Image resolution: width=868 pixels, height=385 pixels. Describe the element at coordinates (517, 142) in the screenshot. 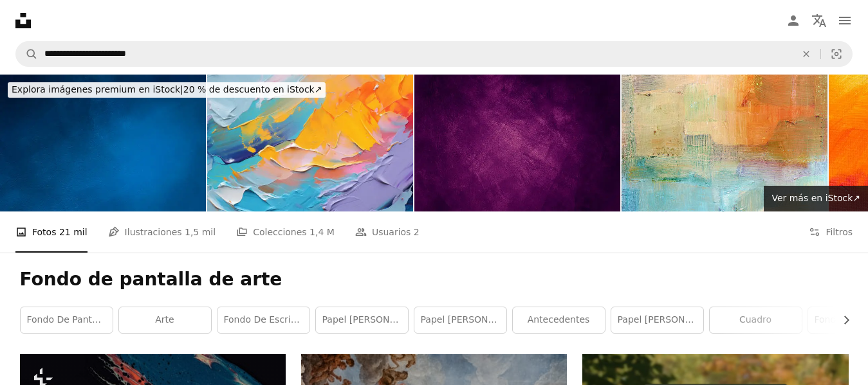

I see `img: Grunge fondo púrpura` at that location.